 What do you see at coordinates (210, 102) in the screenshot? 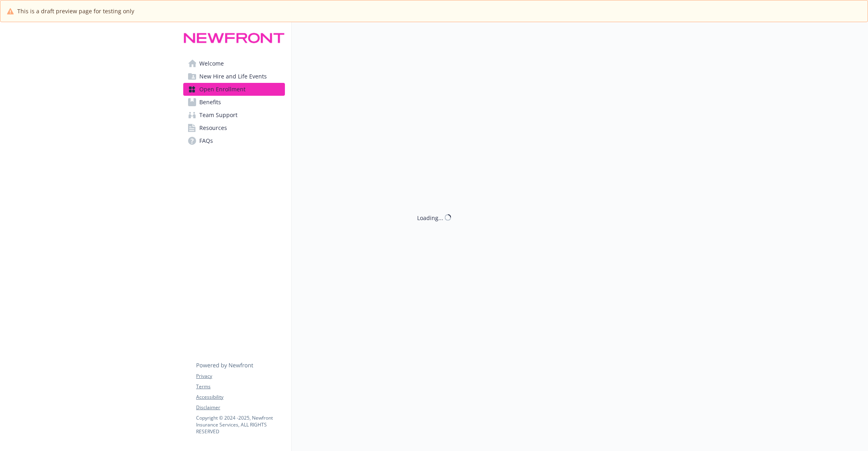
I see `span: Benefits` at bounding box center [210, 102].